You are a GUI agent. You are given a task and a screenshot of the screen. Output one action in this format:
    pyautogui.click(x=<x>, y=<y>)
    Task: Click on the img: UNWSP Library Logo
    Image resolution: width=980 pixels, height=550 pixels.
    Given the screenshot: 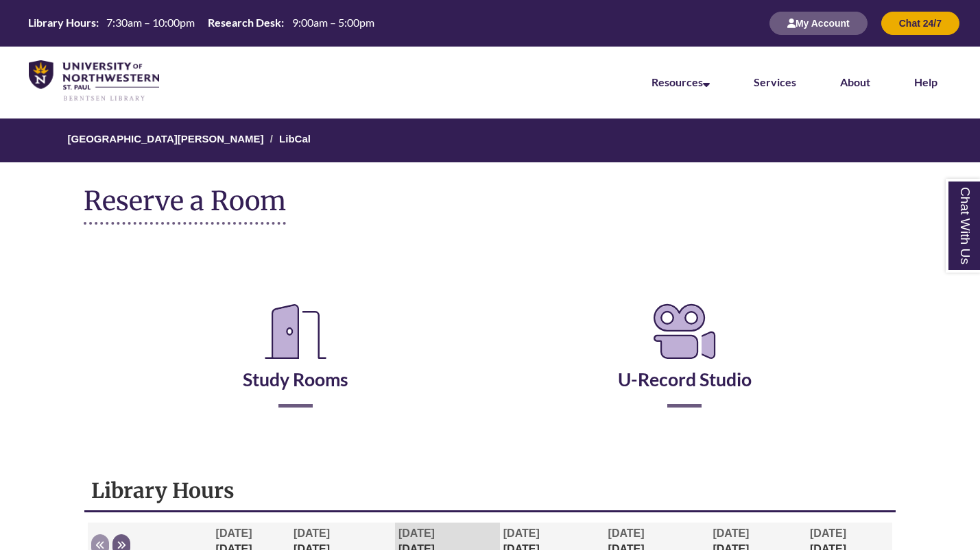 What is the action you would take?
    pyautogui.click(x=94, y=81)
    